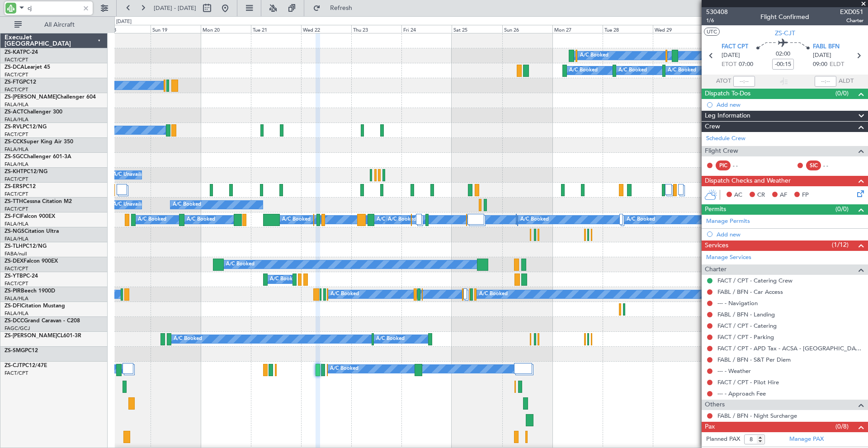  I want to click on div: Mon 27, so click(577, 29).